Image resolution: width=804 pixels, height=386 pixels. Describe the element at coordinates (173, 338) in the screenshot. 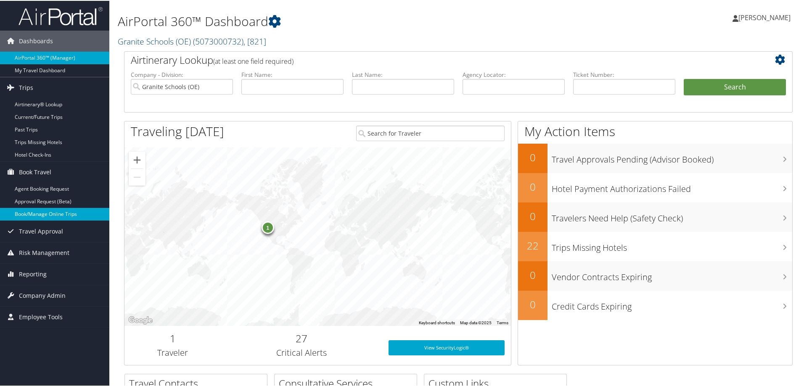

I see `h2: 1` at that location.